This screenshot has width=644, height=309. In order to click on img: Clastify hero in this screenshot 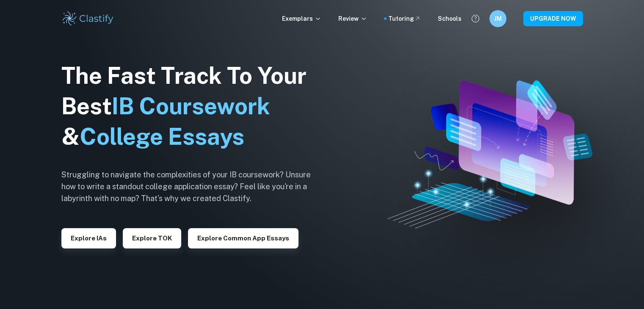, I will do `click(490, 155)`.